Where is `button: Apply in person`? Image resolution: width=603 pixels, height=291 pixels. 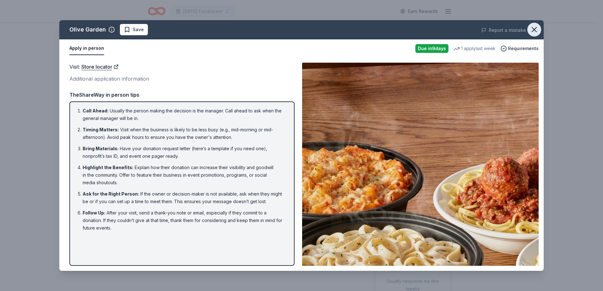 button: Apply in person is located at coordinates (87, 49).